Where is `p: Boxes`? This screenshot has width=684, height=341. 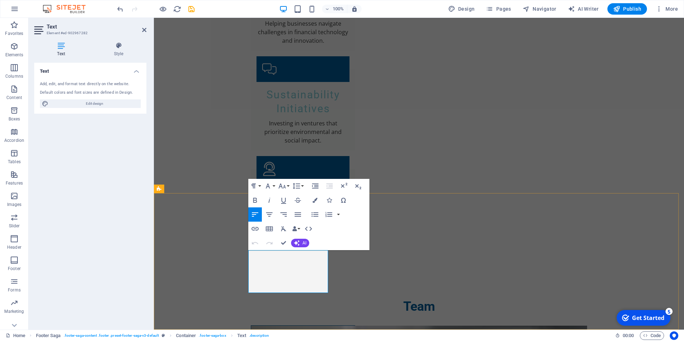
p: Boxes is located at coordinates (14, 119).